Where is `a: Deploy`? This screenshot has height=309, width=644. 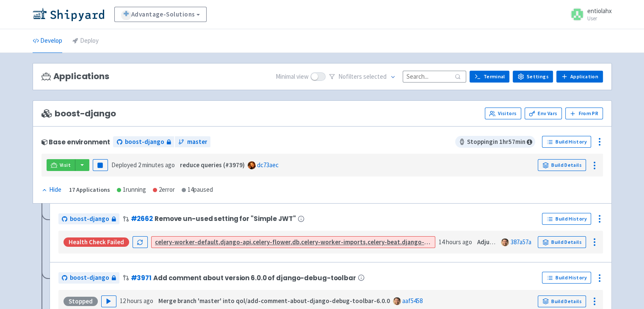
a: Deploy is located at coordinates (86, 41).